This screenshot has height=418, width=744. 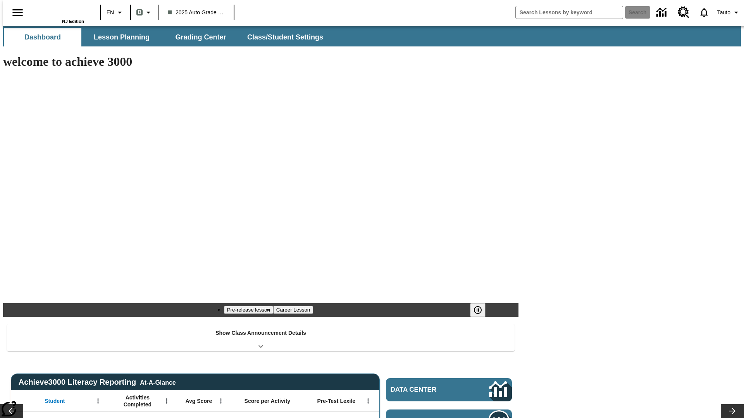 What do you see at coordinates (261, 333) in the screenshot?
I see `p: Show Class Announcement Details` at bounding box center [261, 333].